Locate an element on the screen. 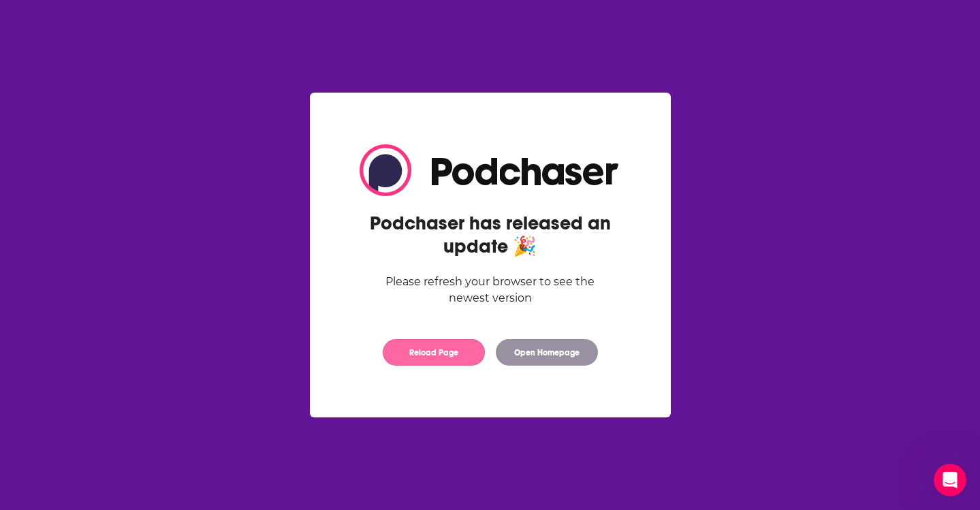 The image size is (980, 510). h2: Podchaser has released an update 🎉 is located at coordinates (491, 235).